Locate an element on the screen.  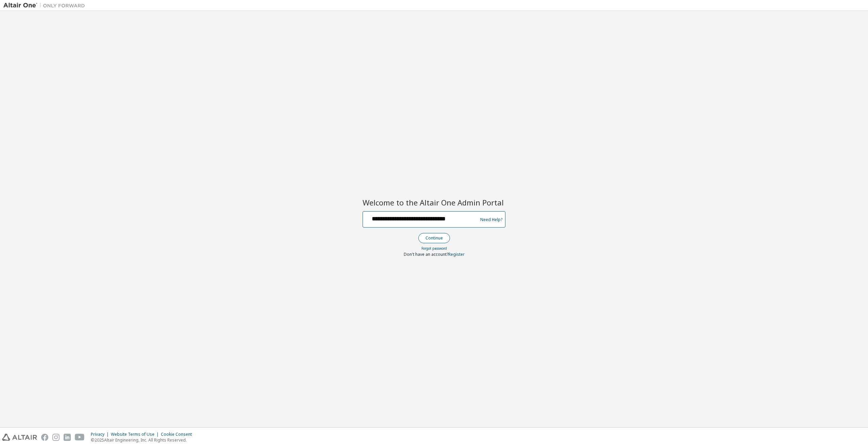
h2: Welcome to the Altair One Admin Portal is located at coordinates (434, 203).